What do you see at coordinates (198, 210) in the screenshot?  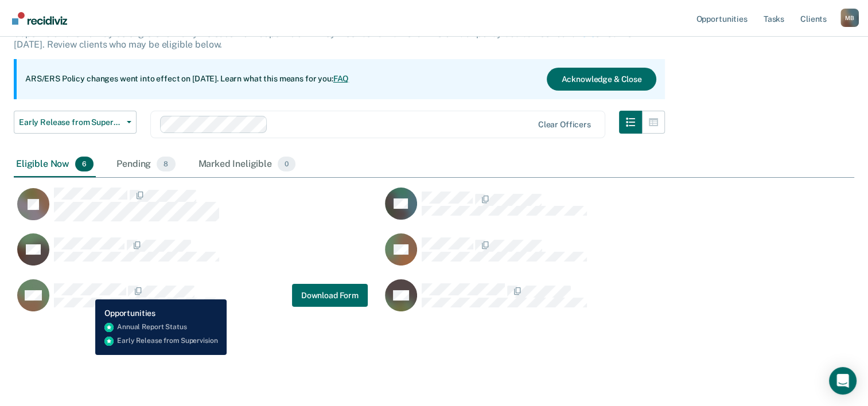 I see `div: CaseloadOpportunityCell-03084484` at bounding box center [198, 210].